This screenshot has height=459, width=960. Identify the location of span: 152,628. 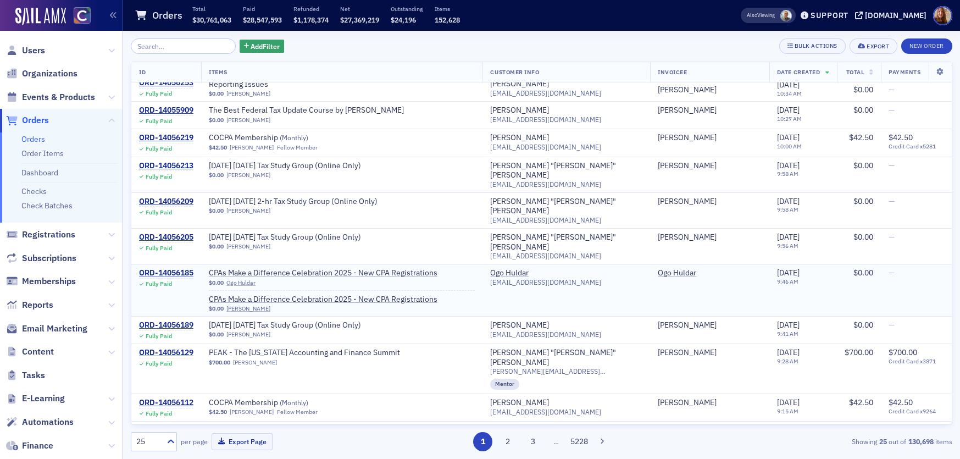
(447, 20).